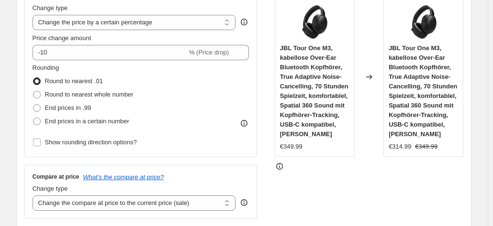 This screenshot has height=226, width=493. Describe the element at coordinates (56, 177) in the screenshot. I see `h3: Compare at price` at that location.